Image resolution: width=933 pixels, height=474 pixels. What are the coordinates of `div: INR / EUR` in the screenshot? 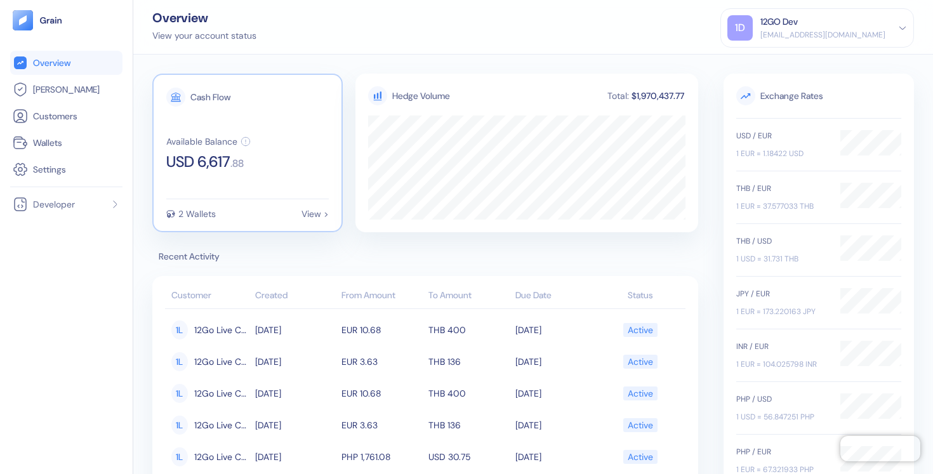 It's located at (782, 346).